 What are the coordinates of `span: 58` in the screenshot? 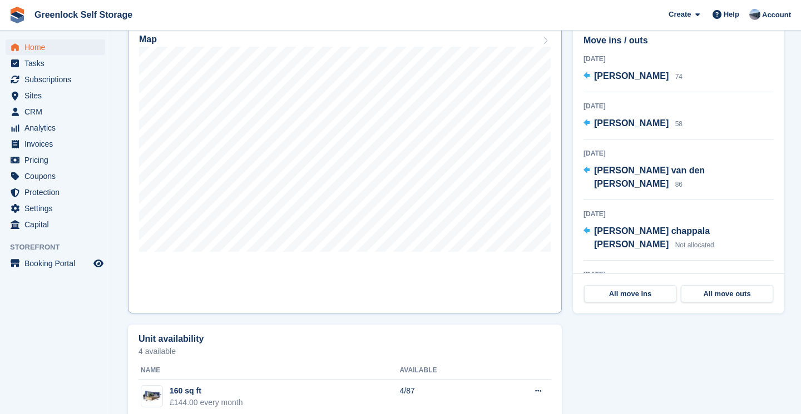 It's located at (679, 124).